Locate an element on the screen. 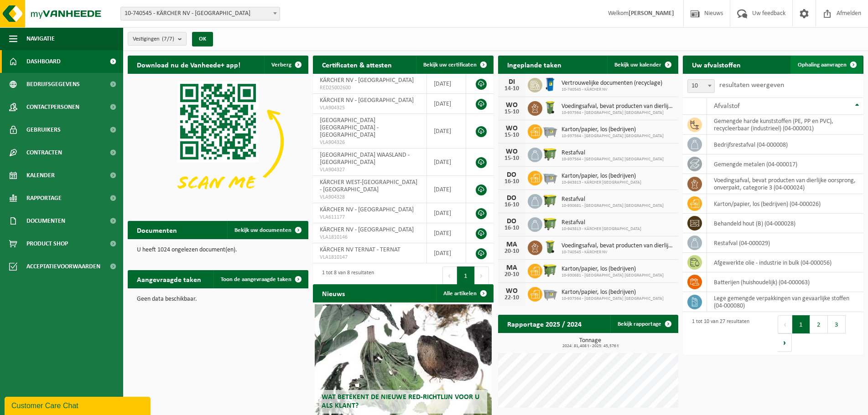 Image resolution: width=868 pixels, height=415 pixels. span: Afvalstof is located at coordinates (727, 106).